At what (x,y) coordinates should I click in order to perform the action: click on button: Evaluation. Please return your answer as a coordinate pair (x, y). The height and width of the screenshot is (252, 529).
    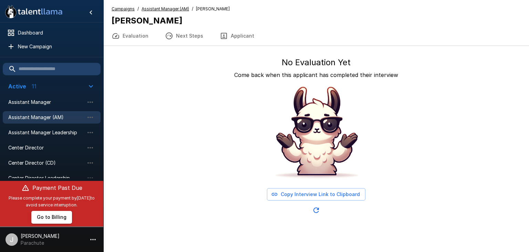
    Looking at the image, I should click on (130, 36).